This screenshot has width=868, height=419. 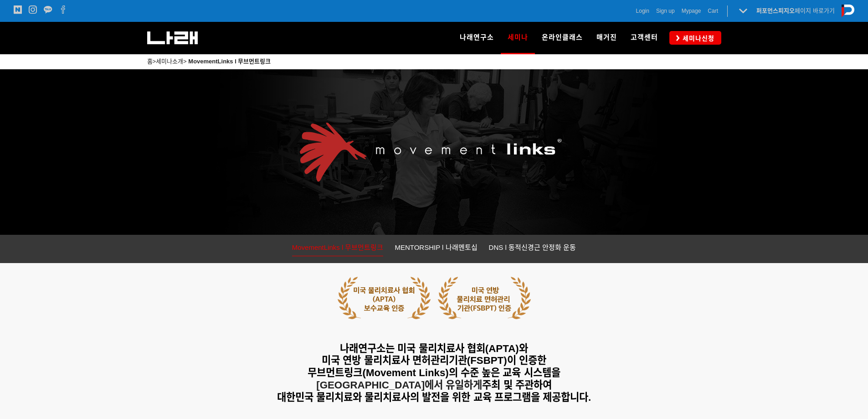 I want to click on span: 매거진, so click(x=606, y=37).